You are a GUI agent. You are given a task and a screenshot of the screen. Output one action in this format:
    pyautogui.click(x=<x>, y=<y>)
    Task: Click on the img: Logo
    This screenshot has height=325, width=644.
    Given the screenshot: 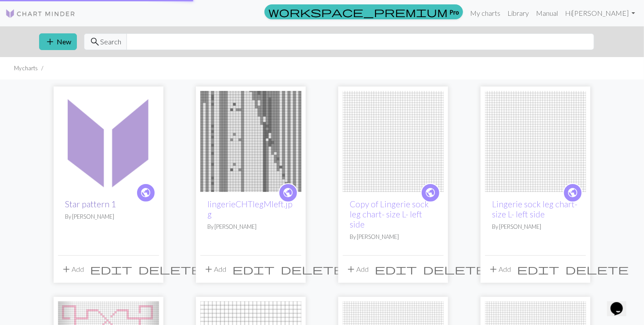 What is the action you would take?
    pyautogui.click(x=41, y=14)
    